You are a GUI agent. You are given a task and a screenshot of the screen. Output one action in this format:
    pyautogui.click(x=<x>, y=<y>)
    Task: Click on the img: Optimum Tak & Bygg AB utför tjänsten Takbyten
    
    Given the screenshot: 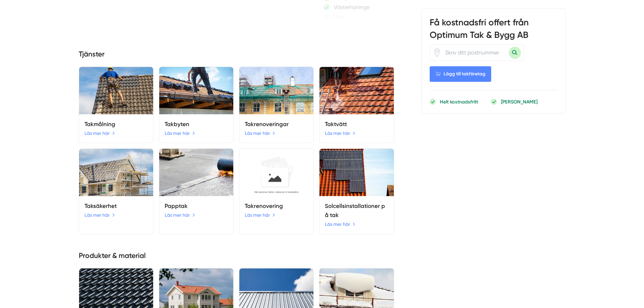 What is the action you would take?
    pyautogui.click(x=196, y=91)
    